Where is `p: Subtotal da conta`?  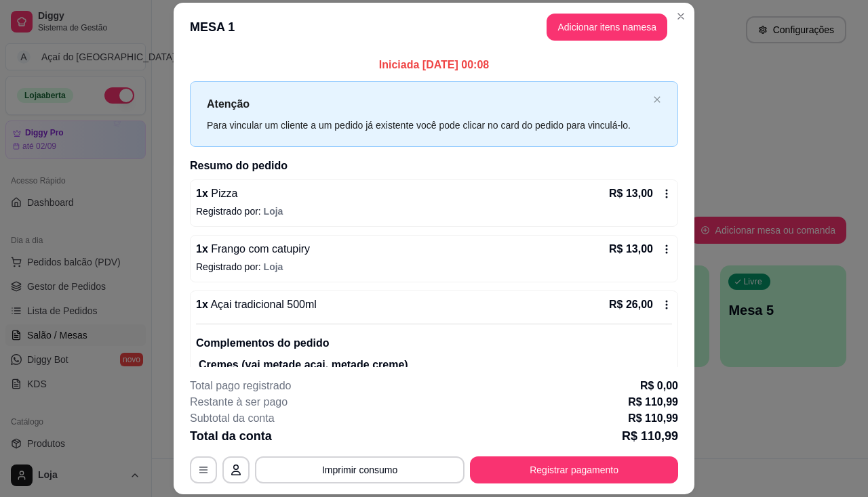
p: Subtotal da conta is located at coordinates (232, 418).